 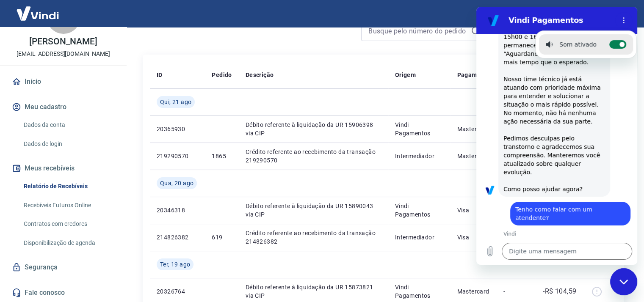 What do you see at coordinates (78, 207) in the screenshot?
I see `span: Tenho como falar com um atendente?` at bounding box center [78, 207].